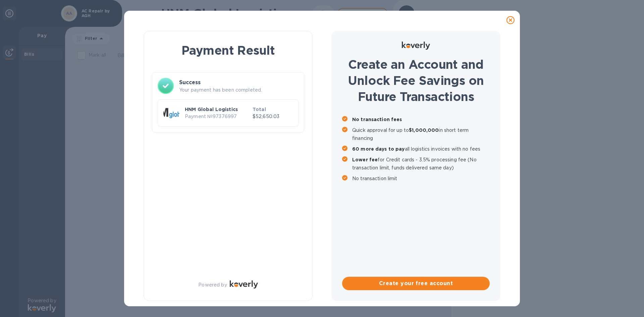  I want to click on h3: Success, so click(239, 83).